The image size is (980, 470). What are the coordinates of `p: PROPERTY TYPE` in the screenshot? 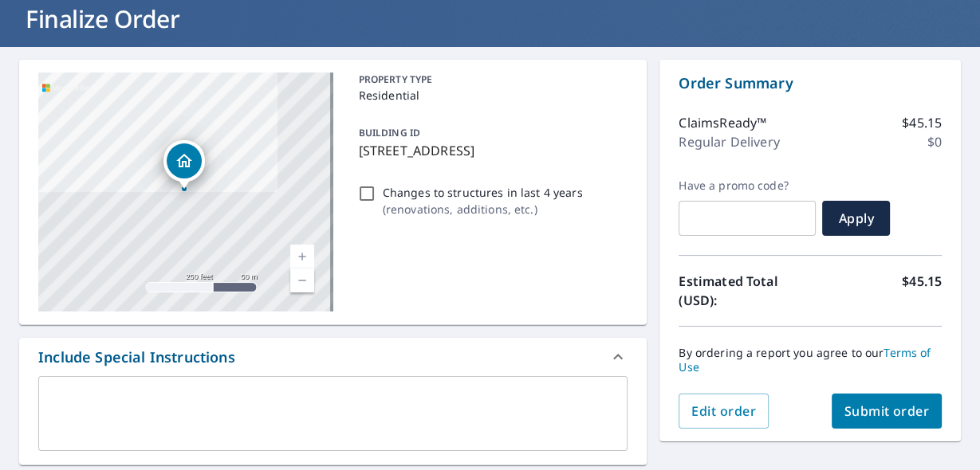 It's located at (490, 80).